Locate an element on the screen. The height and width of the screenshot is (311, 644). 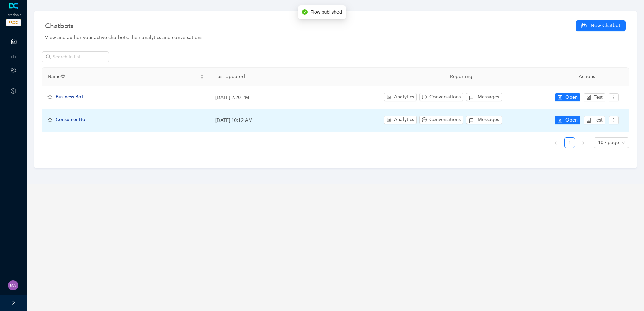
span: New Chatbot is located at coordinates (606, 26).